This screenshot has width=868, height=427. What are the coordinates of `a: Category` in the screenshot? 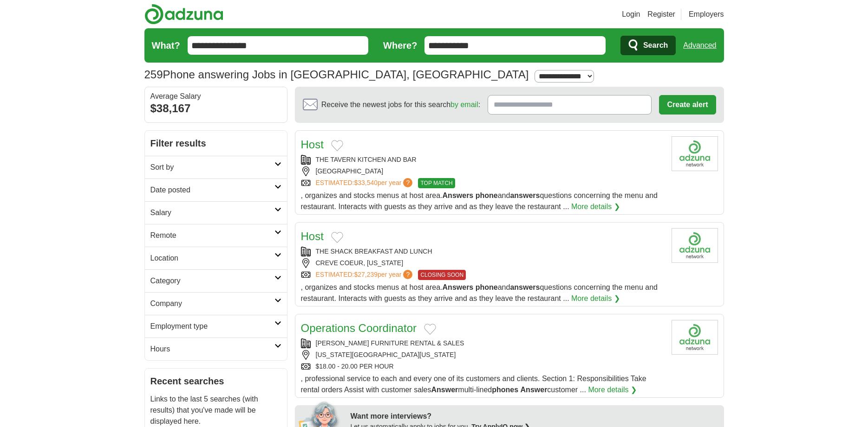 It's located at (216, 280).